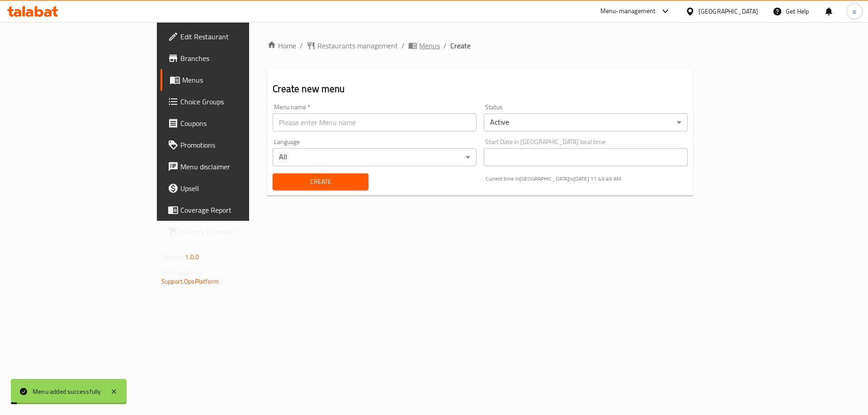 This screenshot has height=415, width=868. I want to click on a: Branches, so click(231, 58).